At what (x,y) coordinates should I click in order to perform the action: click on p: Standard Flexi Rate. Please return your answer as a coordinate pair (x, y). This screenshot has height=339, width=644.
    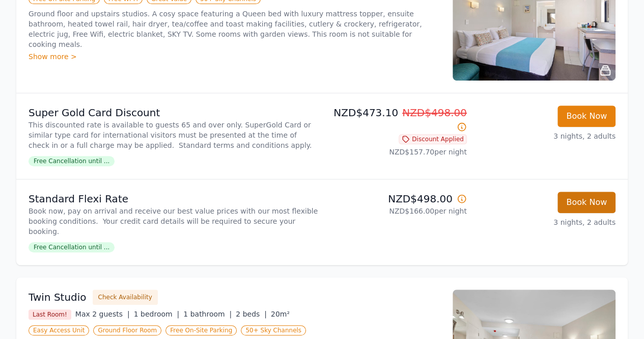
    Looking at the image, I should click on (173, 199).